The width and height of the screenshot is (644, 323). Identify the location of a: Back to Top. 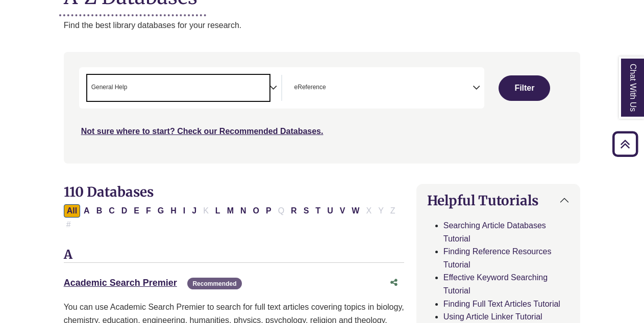
(625, 143).